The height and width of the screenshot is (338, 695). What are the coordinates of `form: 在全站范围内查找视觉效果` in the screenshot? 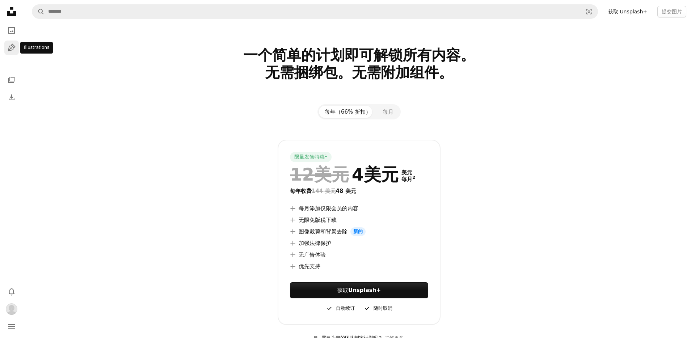 It's located at (315, 12).